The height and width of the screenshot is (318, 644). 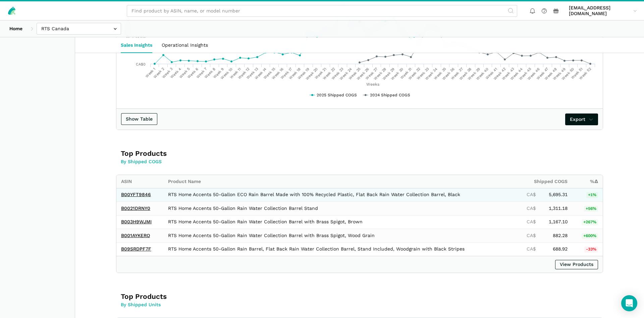 What do you see at coordinates (516, 74) in the screenshot?
I see `tspan: Week 44` at bounding box center [516, 74].